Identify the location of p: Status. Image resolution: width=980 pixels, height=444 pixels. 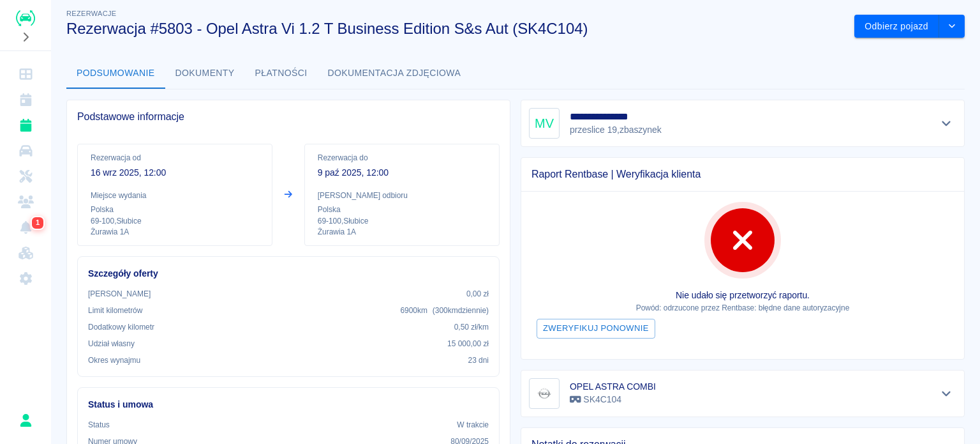
(99, 425).